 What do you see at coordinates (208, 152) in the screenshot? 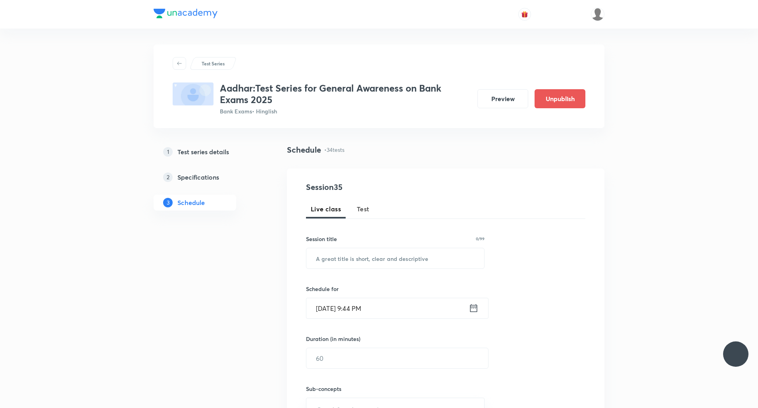
I see `a: 1Test series details` at bounding box center [208, 152].